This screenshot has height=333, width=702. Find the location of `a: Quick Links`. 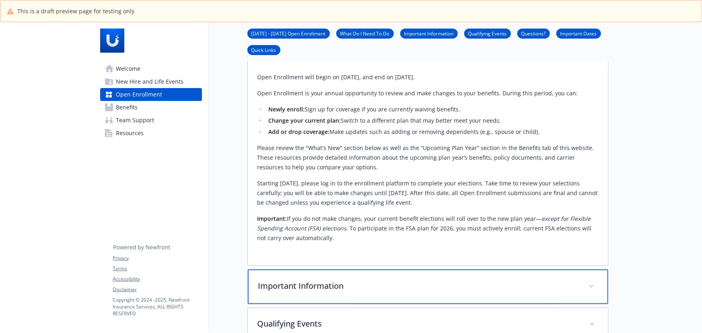

a: Quick Links is located at coordinates (264, 50).